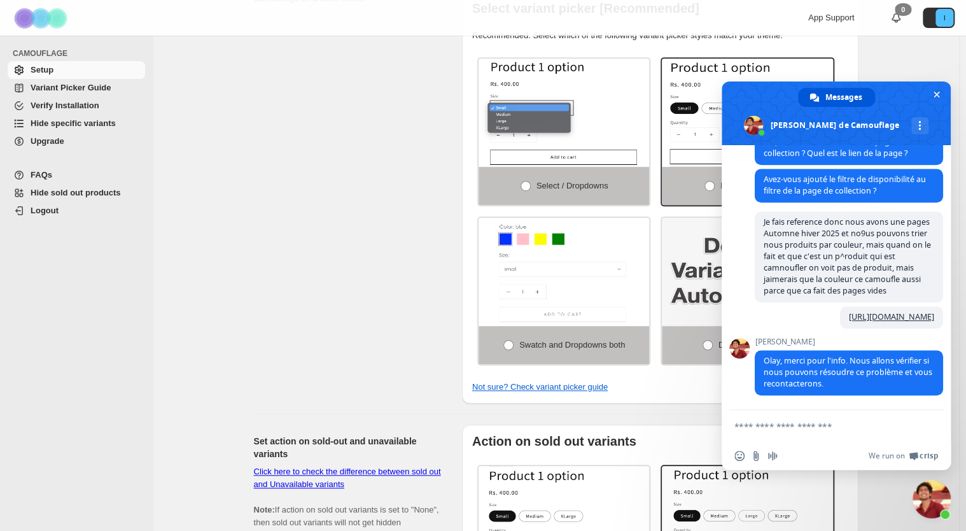 Image resolution: width=966 pixels, height=531 pixels. I want to click on b: Action on sold out variants, so click(554, 441).